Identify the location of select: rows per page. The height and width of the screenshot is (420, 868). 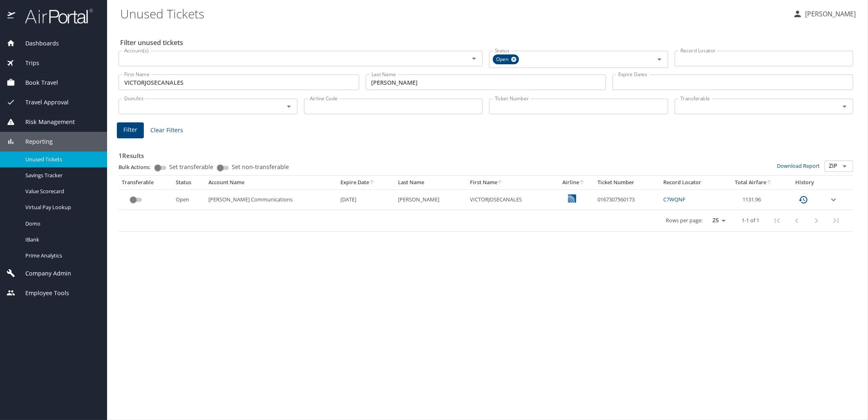
(717, 221).